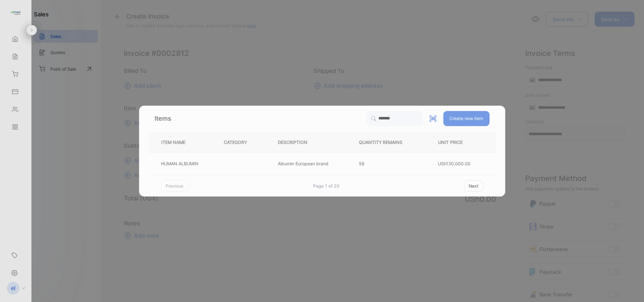  What do you see at coordinates (180, 164) in the screenshot?
I see `p: HUMAN ALBUMIN` at bounding box center [180, 164].